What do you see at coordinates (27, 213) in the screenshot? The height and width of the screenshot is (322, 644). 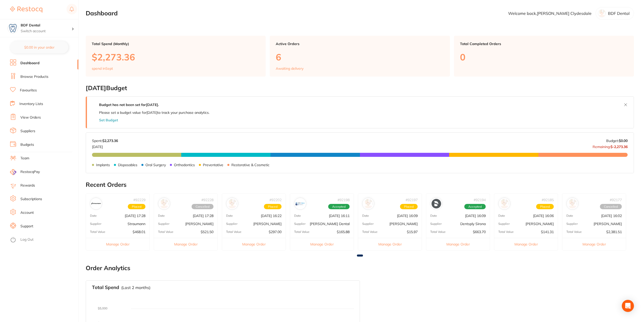 I see `a: Account` at bounding box center [27, 213].